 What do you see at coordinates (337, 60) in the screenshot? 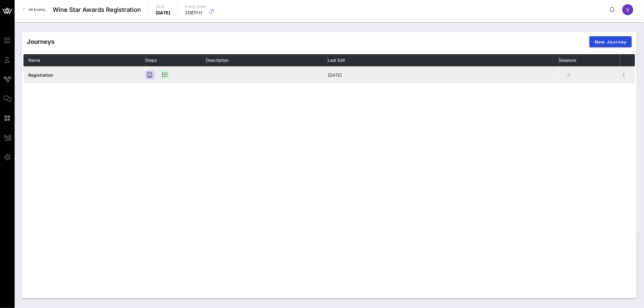
I see `span: Last Edit` at bounding box center [337, 60].